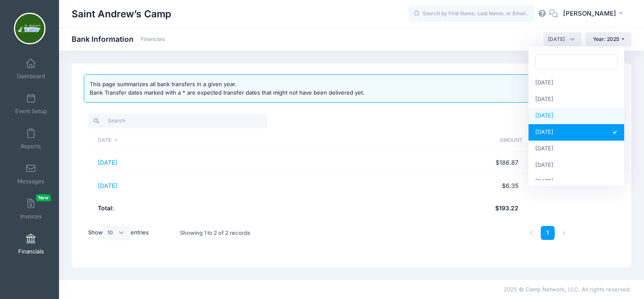 This screenshot has width=644, height=299. What do you see at coordinates (31, 251) in the screenshot?
I see `span: Financials` at bounding box center [31, 251].